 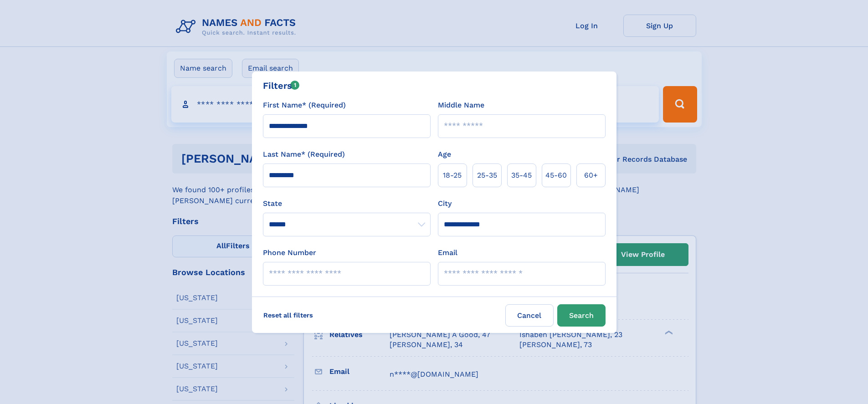 I want to click on span: 25‑35, so click(x=487, y=175).